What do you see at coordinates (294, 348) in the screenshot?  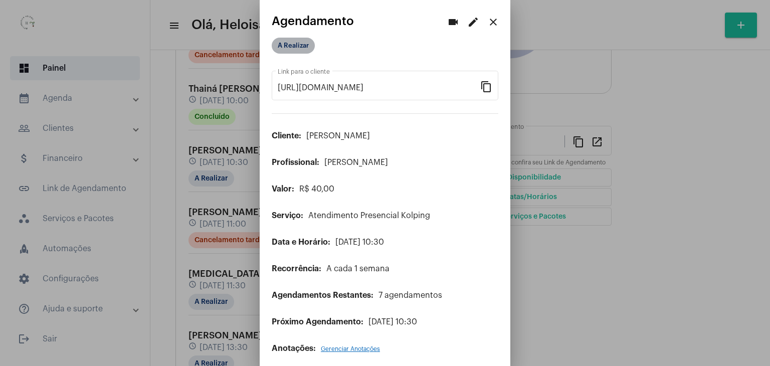 I see `span: Anotações:` at bounding box center [294, 348].